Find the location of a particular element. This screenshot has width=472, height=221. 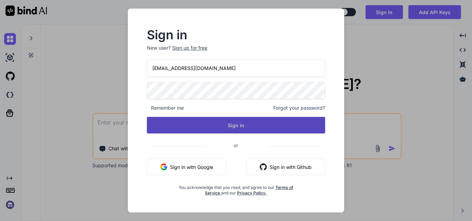

img: github is located at coordinates (263, 167).